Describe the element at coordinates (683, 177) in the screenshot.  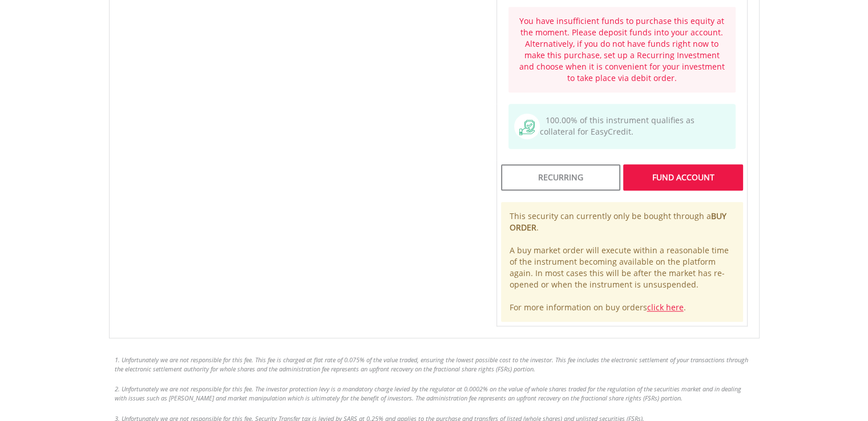
I see `div: FUND ACCOUNT` at that location.